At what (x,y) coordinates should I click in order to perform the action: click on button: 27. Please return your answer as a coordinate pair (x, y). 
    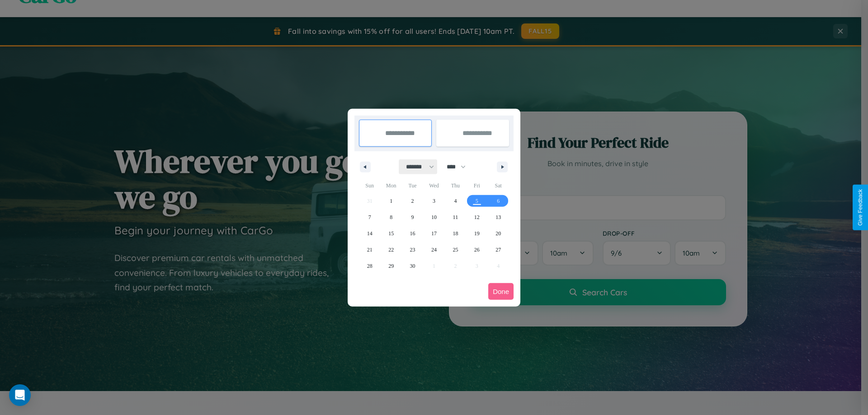
    Looking at the image, I should click on (498, 250).